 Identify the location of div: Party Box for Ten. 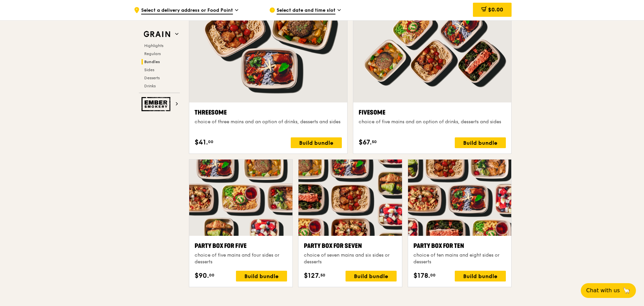
(460, 246).